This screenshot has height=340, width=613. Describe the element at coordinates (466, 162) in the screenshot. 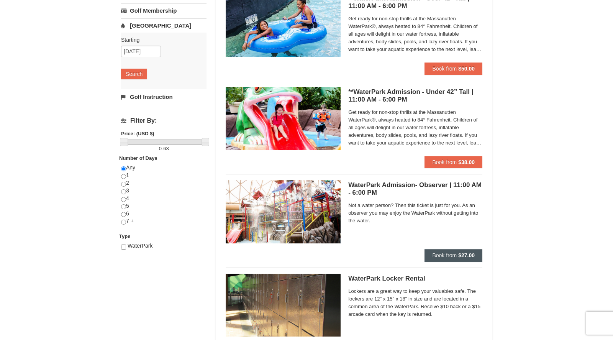

I see `strong: $38.00` at that location.